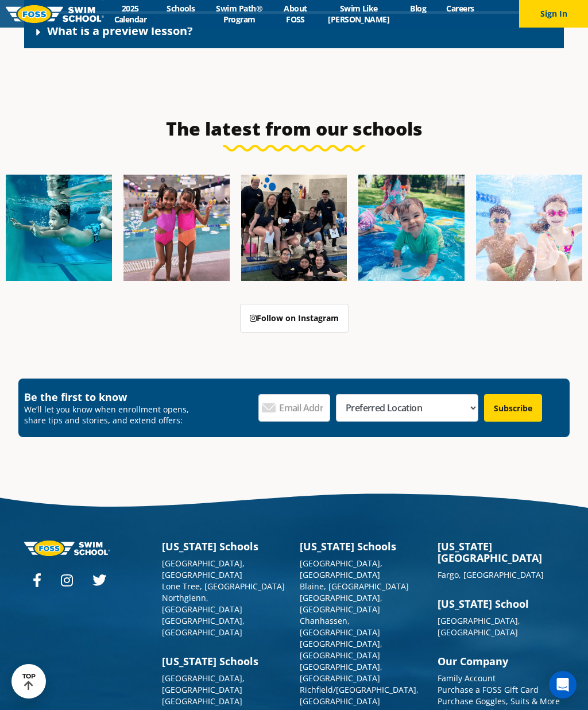 This screenshot has height=710, width=588. I want to click on div: Open Intercom Messenger, so click(563, 685).